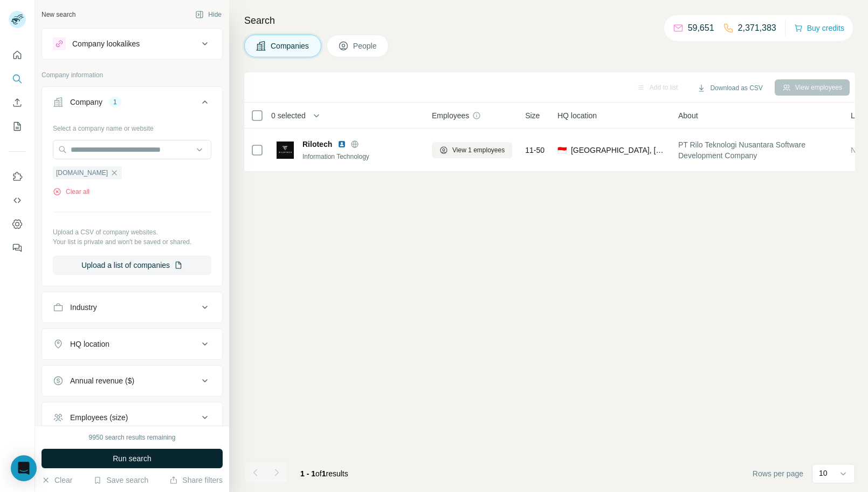 Image resolution: width=868 pixels, height=492 pixels. Describe the element at coordinates (318, 473) in the screenshot. I see `span: of` at that location.